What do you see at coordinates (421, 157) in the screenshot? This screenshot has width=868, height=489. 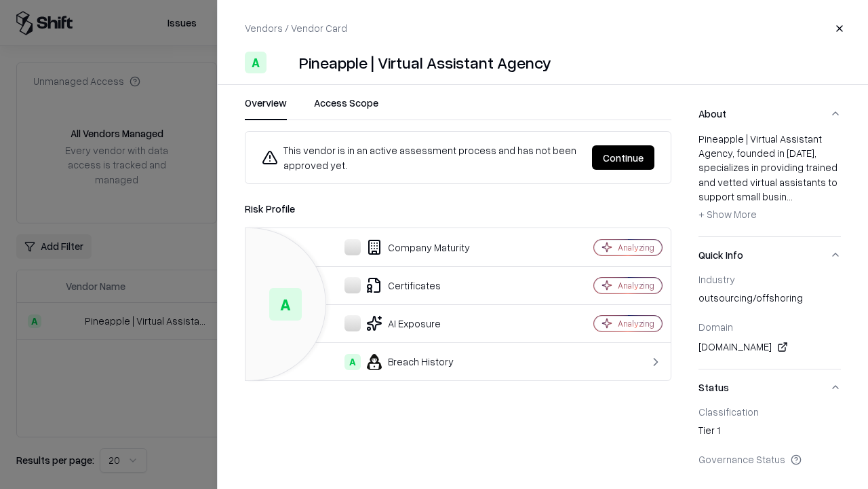 I see `div: This vendor is in an active assessment process and has not been approved yet.` at bounding box center [421, 157].